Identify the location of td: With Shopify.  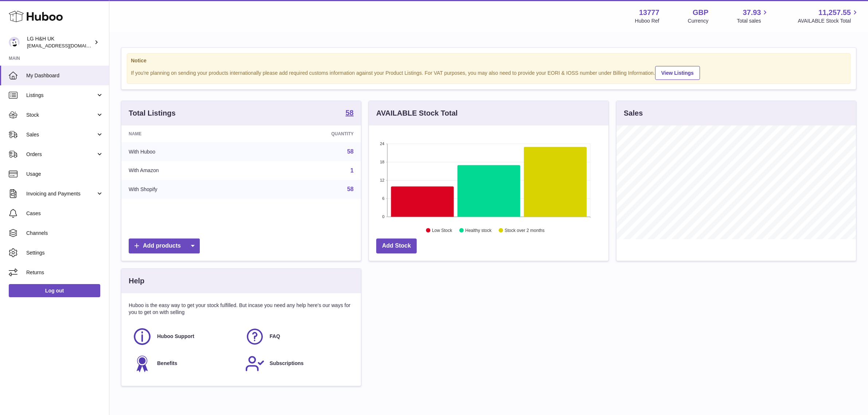
(187, 189).